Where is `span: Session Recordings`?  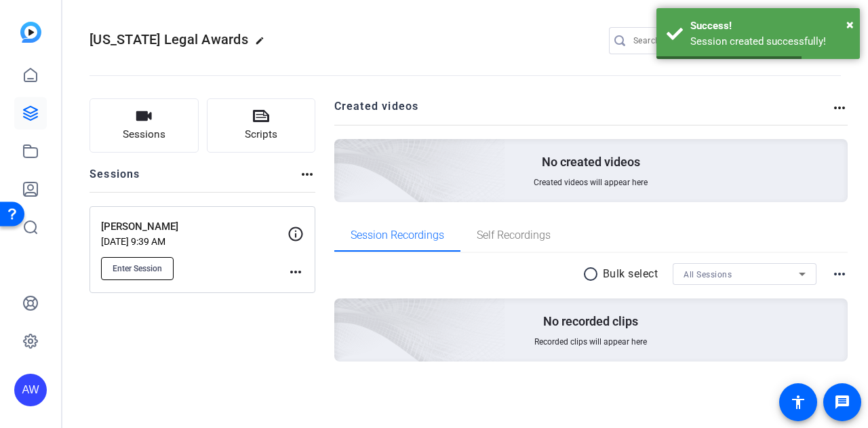
span: Session Recordings is located at coordinates (397, 235).